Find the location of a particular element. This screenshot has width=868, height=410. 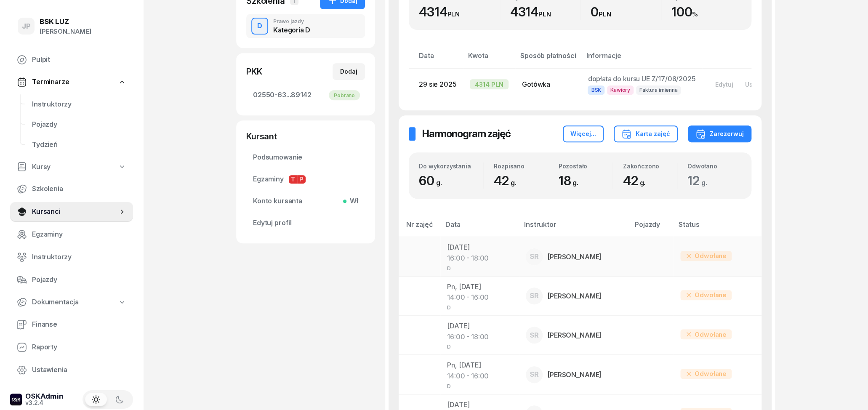

span: Wł is located at coordinates (352, 201).